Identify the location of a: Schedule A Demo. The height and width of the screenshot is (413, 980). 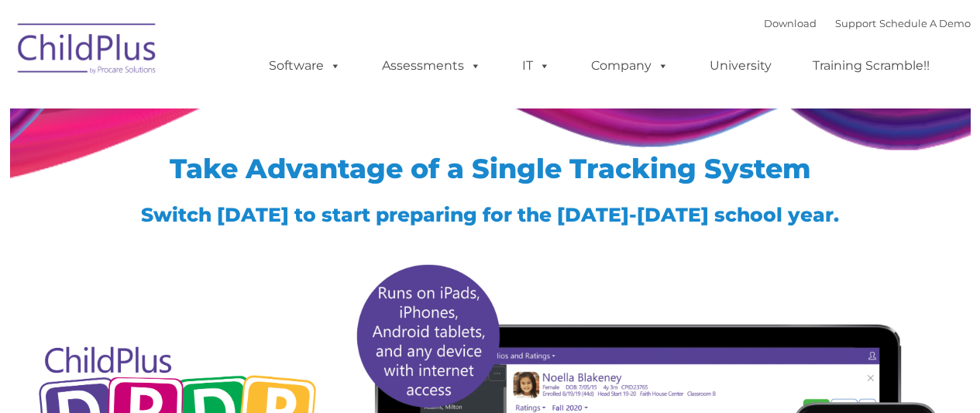
(925, 23).